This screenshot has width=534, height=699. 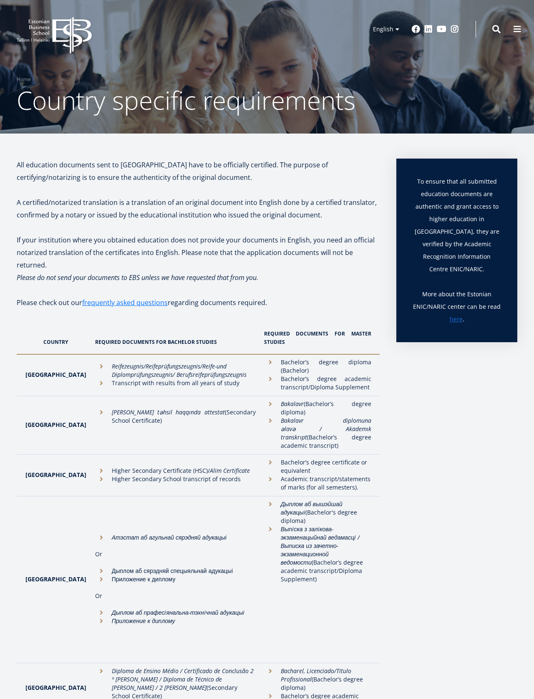 I want to click on a: frequently asked questions, so click(x=125, y=302).